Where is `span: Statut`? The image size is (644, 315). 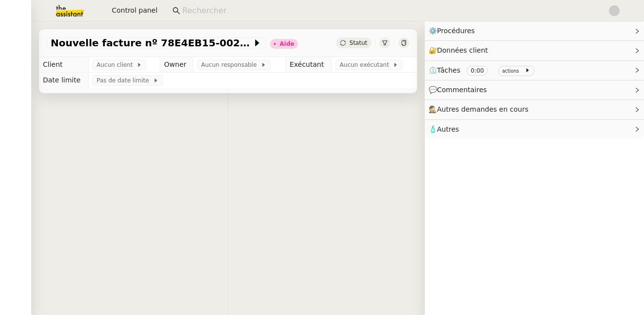
span: Statut is located at coordinates (358, 43).